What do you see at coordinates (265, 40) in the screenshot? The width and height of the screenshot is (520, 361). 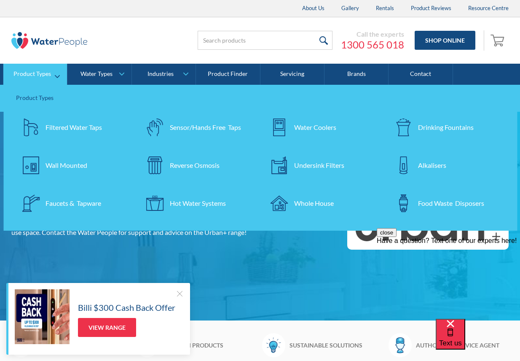 I see `input: Search products` at bounding box center [265, 40].